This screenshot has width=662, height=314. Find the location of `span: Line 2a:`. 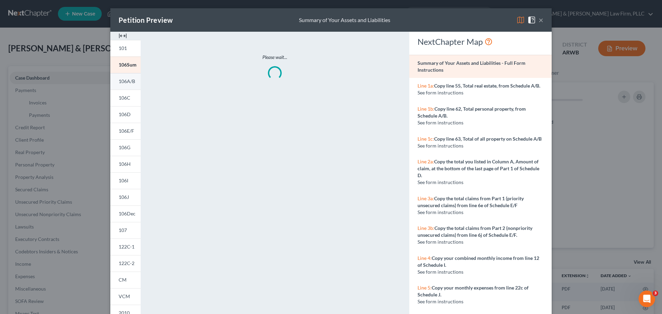

span: Line 2a: is located at coordinates (426, 161).